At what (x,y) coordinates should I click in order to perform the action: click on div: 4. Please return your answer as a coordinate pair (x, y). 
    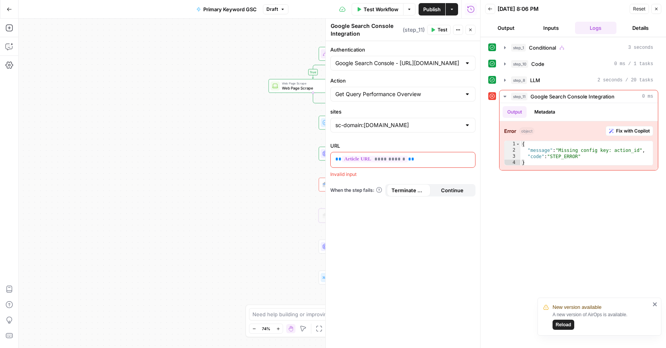
    Looking at the image, I should click on (512, 163).